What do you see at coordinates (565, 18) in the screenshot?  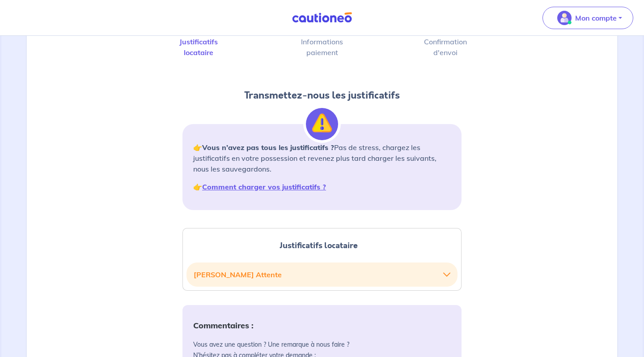 I see `img: illu_account_valid_menu.svg` at bounding box center [565, 18].